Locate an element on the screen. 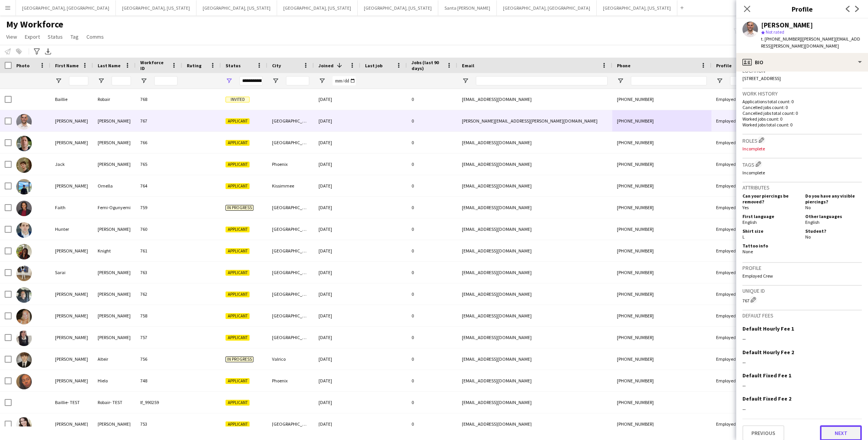 The height and width of the screenshot is (440, 868). input: Phone Filter Input is located at coordinates (669, 81).